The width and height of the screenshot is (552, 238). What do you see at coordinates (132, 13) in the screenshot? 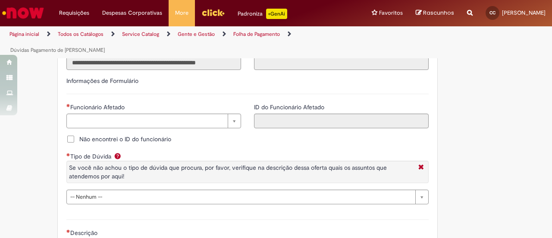
I see `span: Despesas Corporativas` at bounding box center [132, 13].